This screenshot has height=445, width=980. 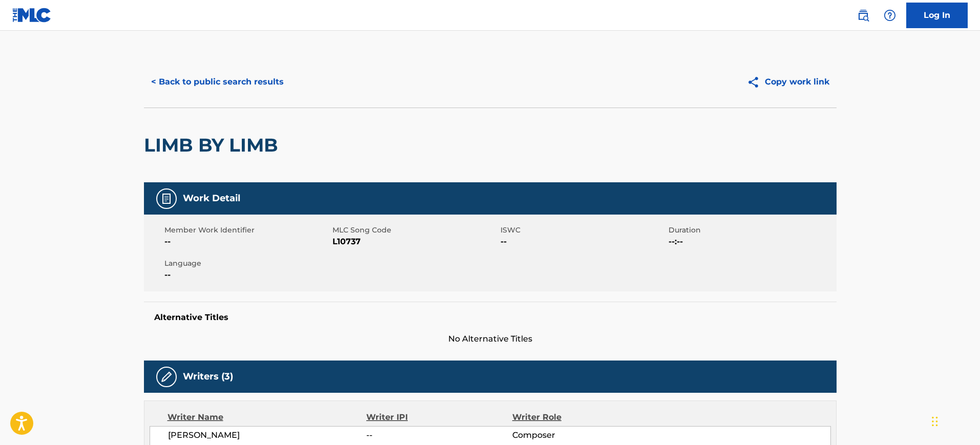 What do you see at coordinates (863, 16) in the screenshot?
I see `a: Public Search` at bounding box center [863, 16].